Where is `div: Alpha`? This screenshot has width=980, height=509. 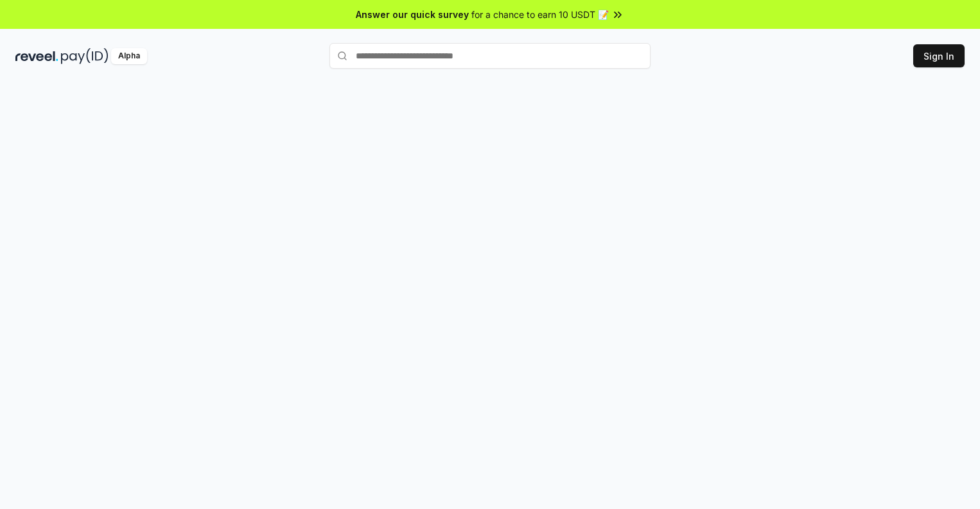
div: Alpha is located at coordinates (129, 56).